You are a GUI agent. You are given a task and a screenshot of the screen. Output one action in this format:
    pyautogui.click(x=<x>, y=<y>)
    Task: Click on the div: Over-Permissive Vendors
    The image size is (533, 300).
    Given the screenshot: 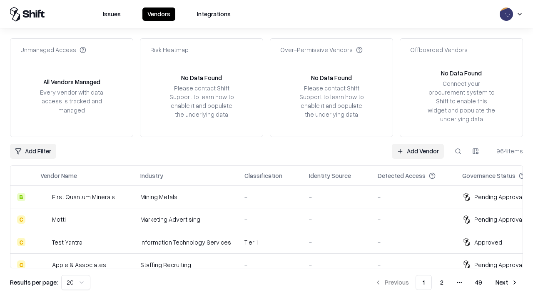 What is the action you would take?
    pyautogui.click(x=321, y=50)
    